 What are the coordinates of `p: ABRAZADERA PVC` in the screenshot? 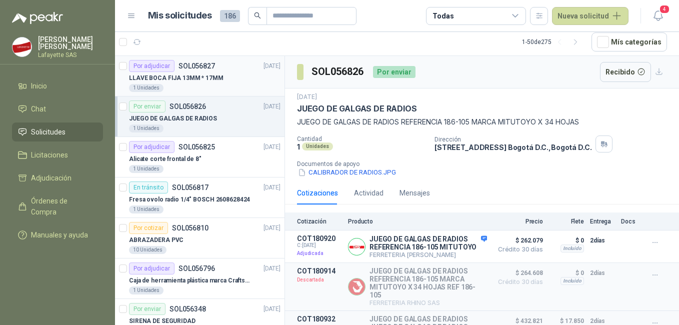 It's located at (156, 240).